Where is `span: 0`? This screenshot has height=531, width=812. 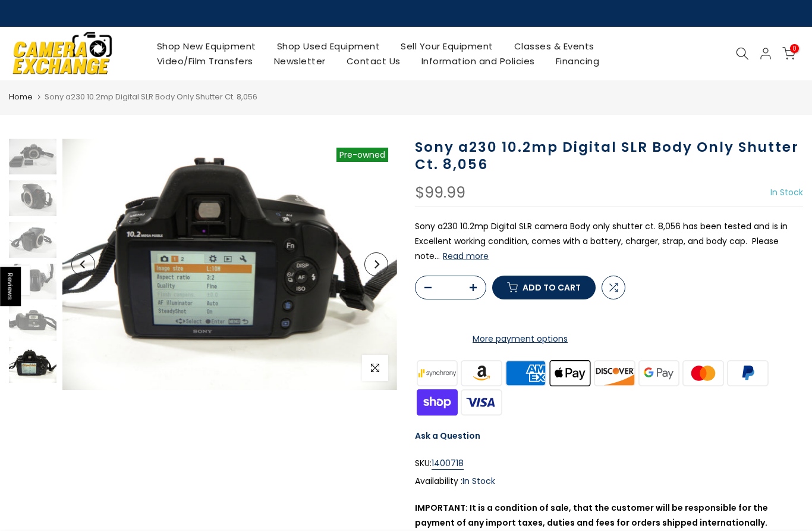
span: 0 is located at coordinates (795, 48).